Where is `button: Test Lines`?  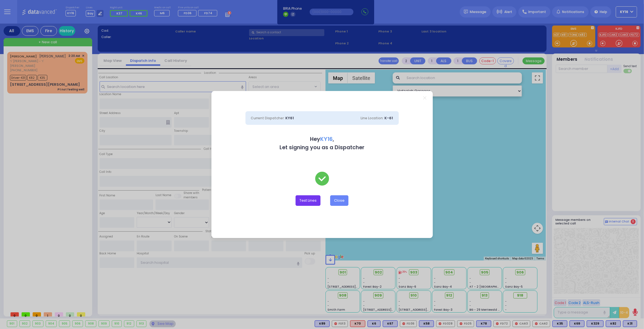
button: Test Lines is located at coordinates (308, 200).